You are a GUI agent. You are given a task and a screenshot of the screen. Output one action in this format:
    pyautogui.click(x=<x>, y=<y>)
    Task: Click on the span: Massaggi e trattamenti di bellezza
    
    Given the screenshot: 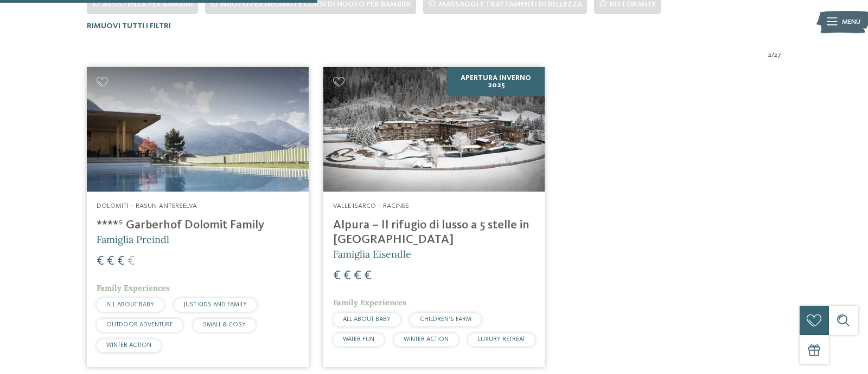 What is the action you would take?
    pyautogui.click(x=510, y=4)
    